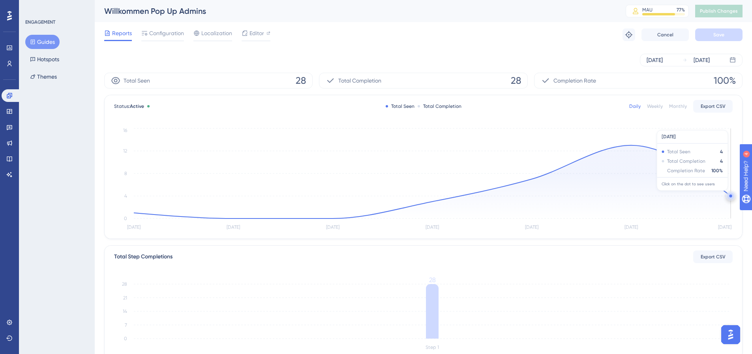  Describe the element at coordinates (126, 196) in the screenshot. I see `tspan: 4` at that location.